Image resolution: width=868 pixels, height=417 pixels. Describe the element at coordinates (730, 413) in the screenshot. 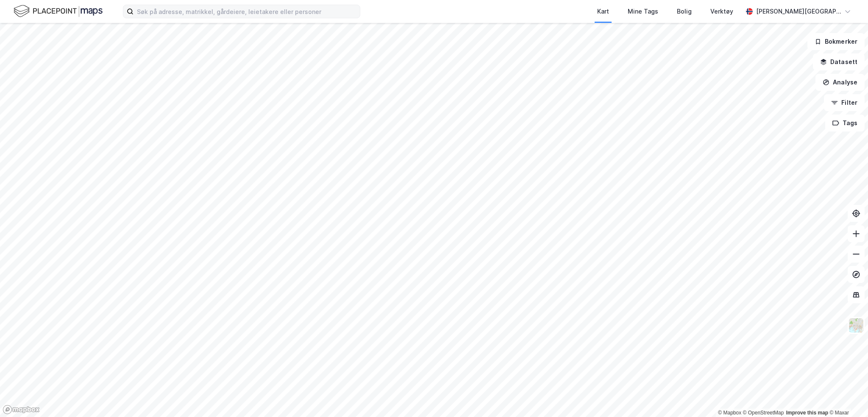

I see `a: Mapbox` at that location.